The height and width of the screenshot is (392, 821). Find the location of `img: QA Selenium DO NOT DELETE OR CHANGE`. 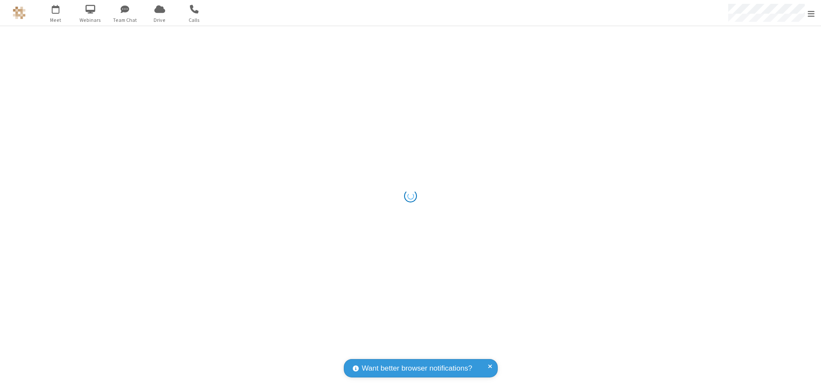

img: QA Selenium DO NOT DELETE OR CHANGE is located at coordinates (19, 13).